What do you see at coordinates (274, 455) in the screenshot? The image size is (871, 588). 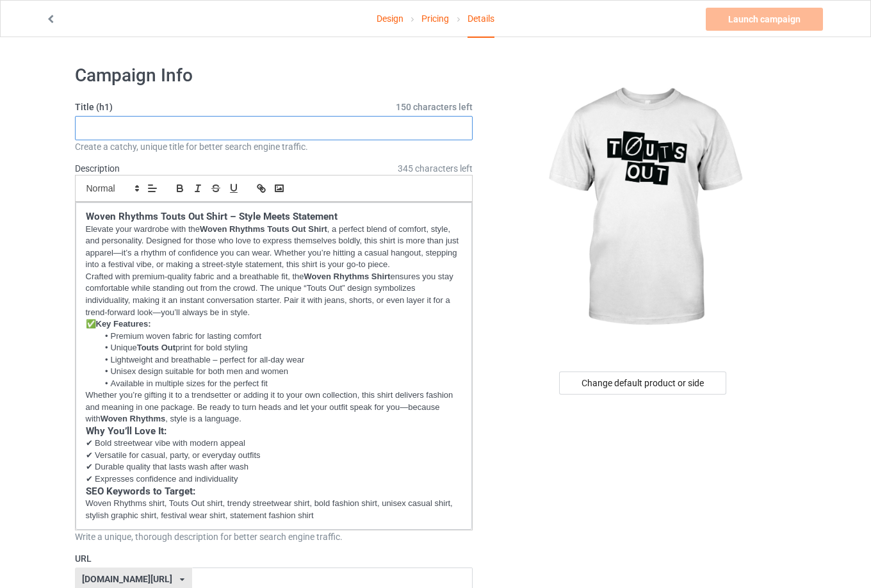 I see `p: ✔ Versatile for casual, party, or everyday outfits` at bounding box center [274, 455].